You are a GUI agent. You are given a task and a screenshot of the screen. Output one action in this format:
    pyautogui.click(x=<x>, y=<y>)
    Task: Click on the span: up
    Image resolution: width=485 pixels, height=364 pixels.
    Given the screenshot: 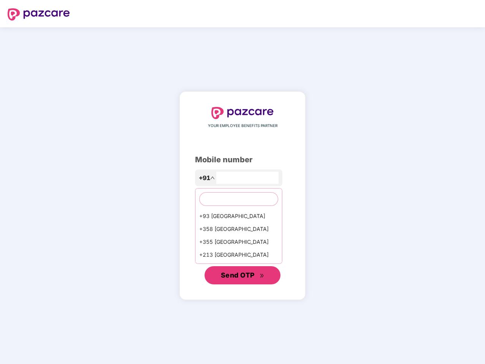 What is the action you would take?
    pyautogui.click(x=213, y=178)
    